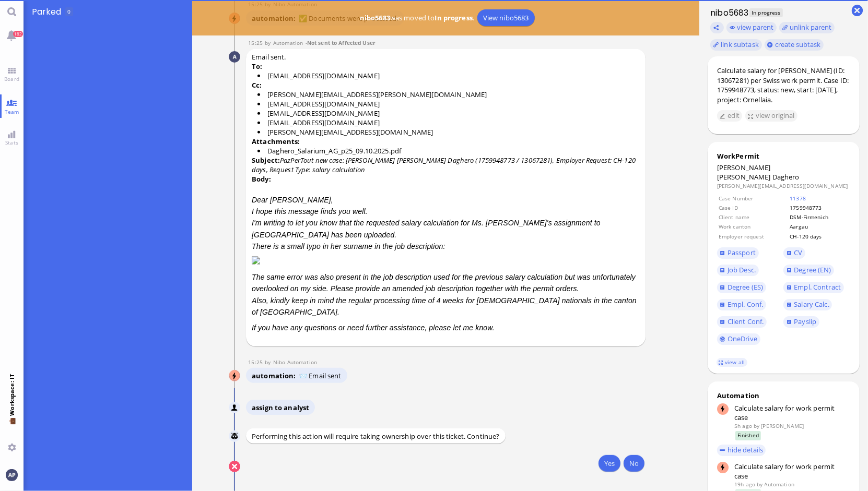 This screenshot has width=868, height=491. What do you see at coordinates (445, 192) in the screenshot?
I see `span: Email sent.` at bounding box center [445, 192].